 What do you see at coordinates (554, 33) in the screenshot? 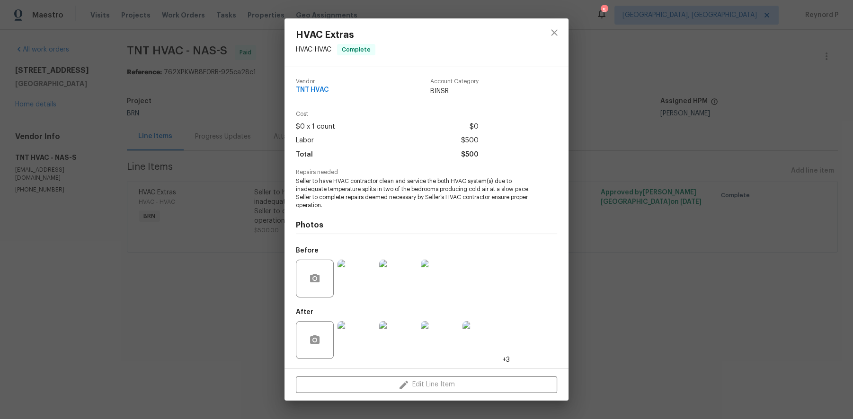
I see `button: close` at bounding box center [554, 33].